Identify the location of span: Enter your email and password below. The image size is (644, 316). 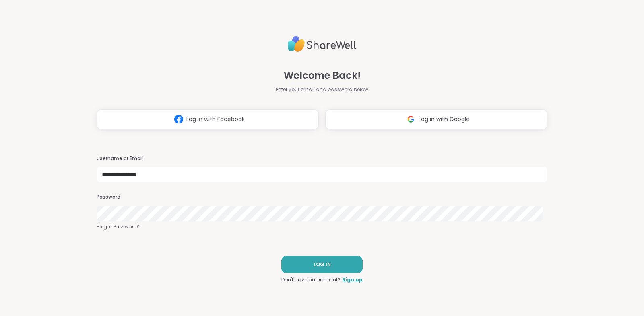
(322, 90).